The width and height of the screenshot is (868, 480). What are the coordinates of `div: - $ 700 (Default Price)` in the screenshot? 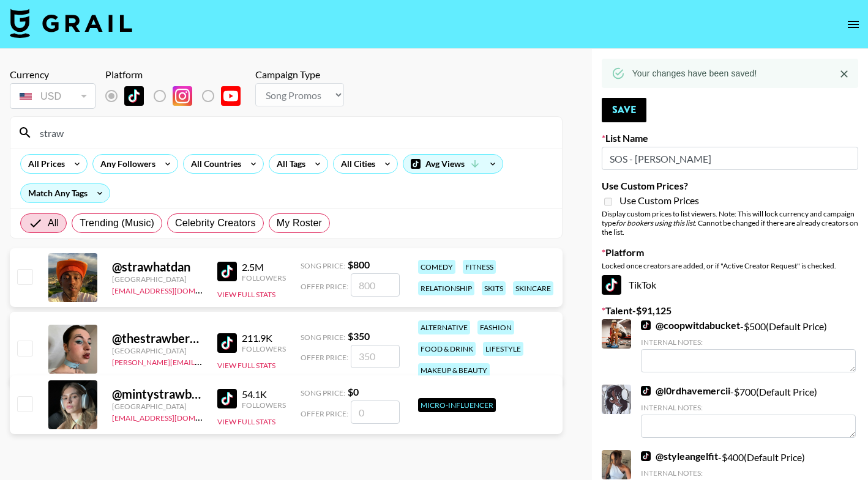 It's located at (748, 411).